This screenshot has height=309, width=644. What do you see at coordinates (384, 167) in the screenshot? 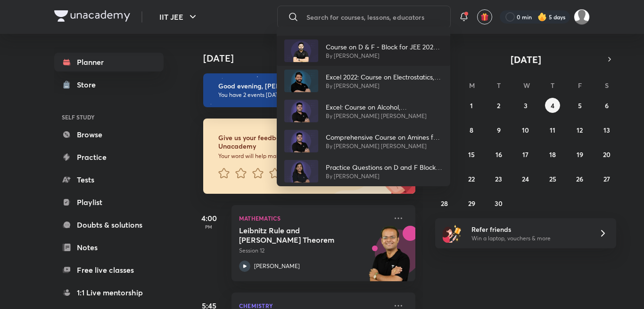
I see `p: Practice Questions on D and F Block Elements & Coordination Compounds` at bounding box center [384, 167].